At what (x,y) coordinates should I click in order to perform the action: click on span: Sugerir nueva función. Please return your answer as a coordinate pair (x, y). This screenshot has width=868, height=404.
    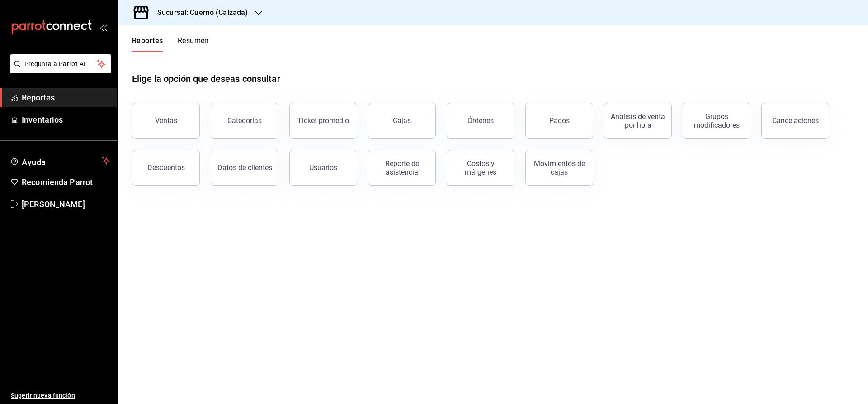
    Looking at the image, I should click on (60, 395).